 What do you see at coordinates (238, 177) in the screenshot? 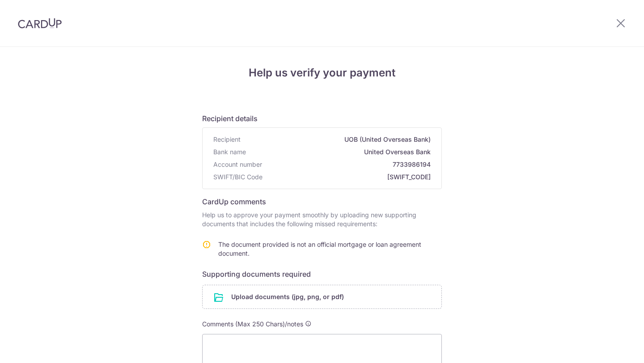
I see `span: SWIFT/BIC Code` at bounding box center [238, 177].